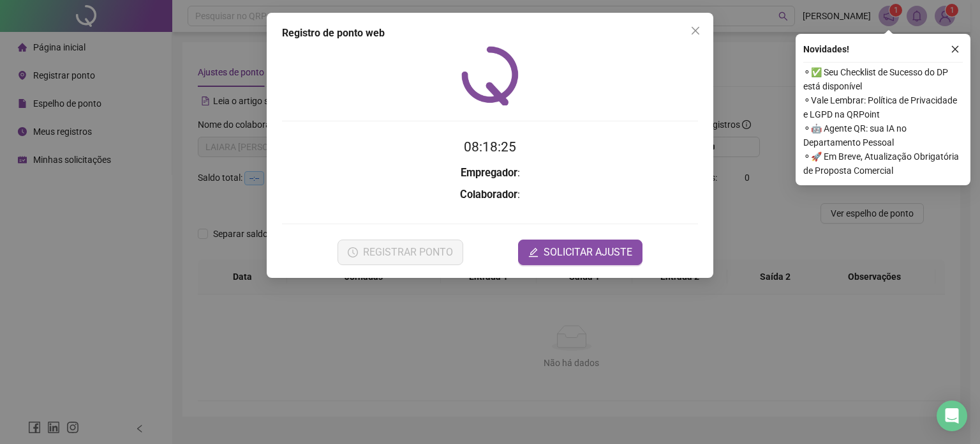  I want to click on div: Open Intercom Messenger, so click(952, 416).